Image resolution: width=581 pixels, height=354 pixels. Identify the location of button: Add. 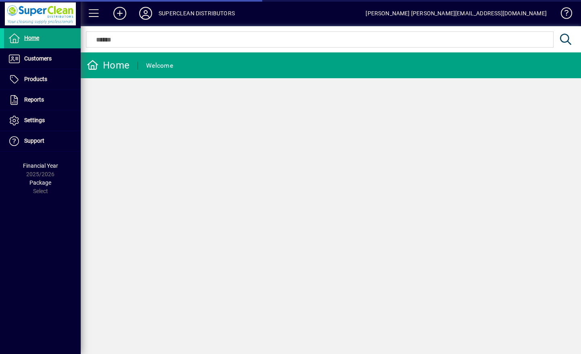
(120, 13).